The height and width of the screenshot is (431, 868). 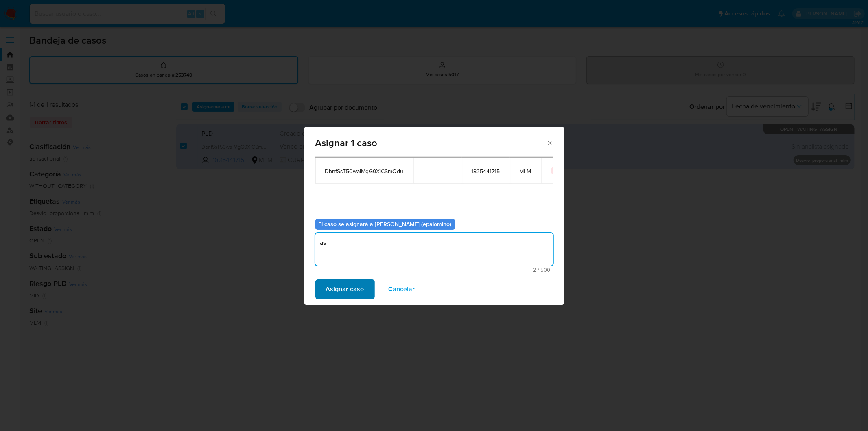 I want to click on button: icon-button, so click(x=556, y=170).